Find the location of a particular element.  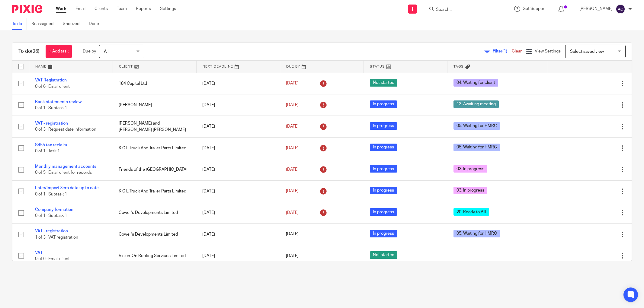

a: Bank statements review is located at coordinates (58, 102).